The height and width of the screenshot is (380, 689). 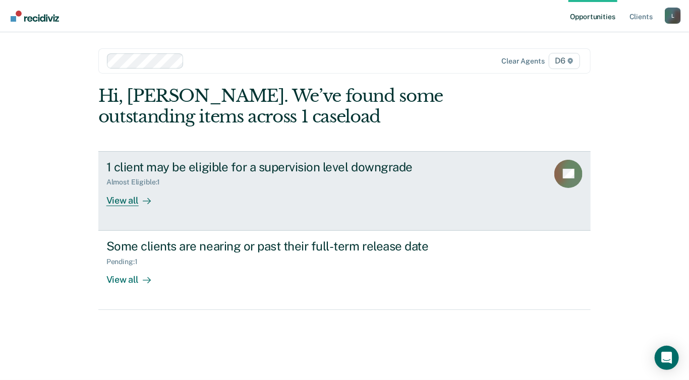 I want to click on div: Pending : 1, so click(x=126, y=262).